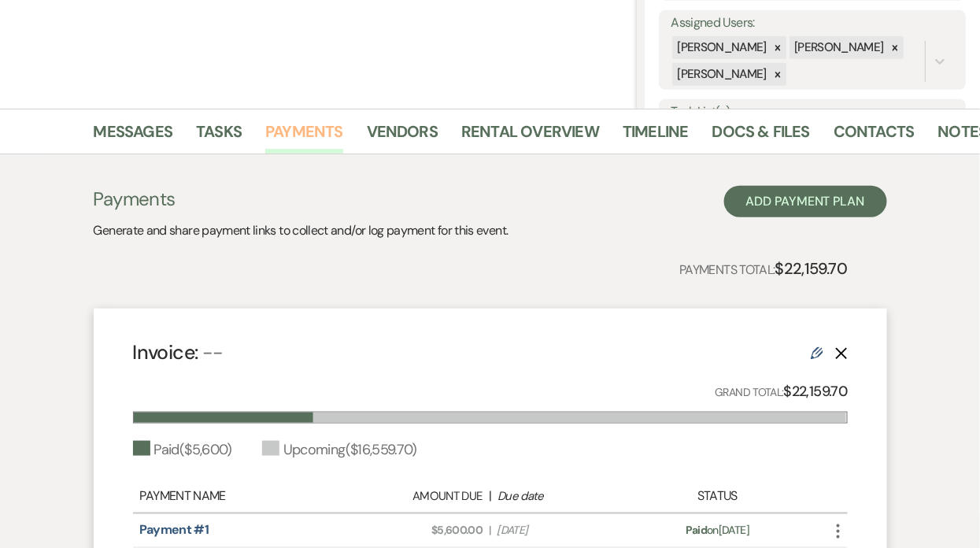 The height and width of the screenshot is (548, 980). What do you see at coordinates (762, 136) in the screenshot?
I see `a: Docs & Files` at bounding box center [762, 136].